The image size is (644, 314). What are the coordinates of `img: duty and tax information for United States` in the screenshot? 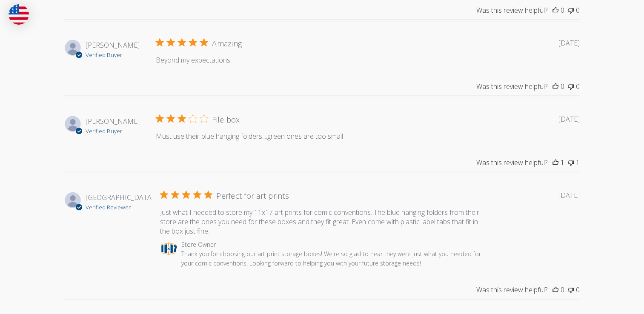 It's located at (19, 15).